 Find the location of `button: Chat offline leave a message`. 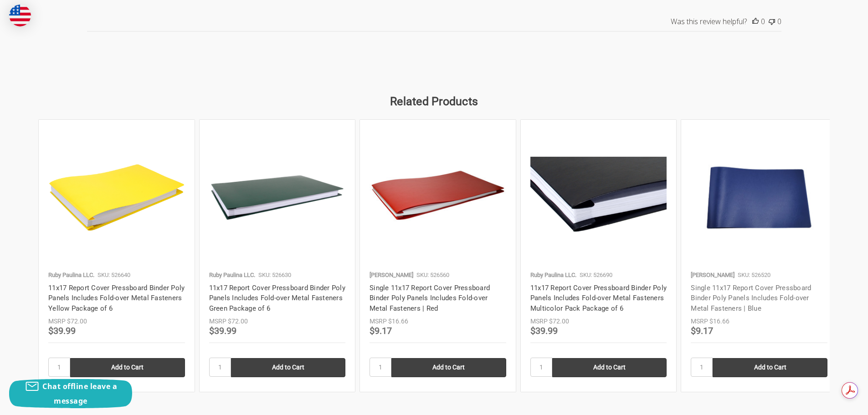

button: Chat offline leave a message is located at coordinates (71, 394).